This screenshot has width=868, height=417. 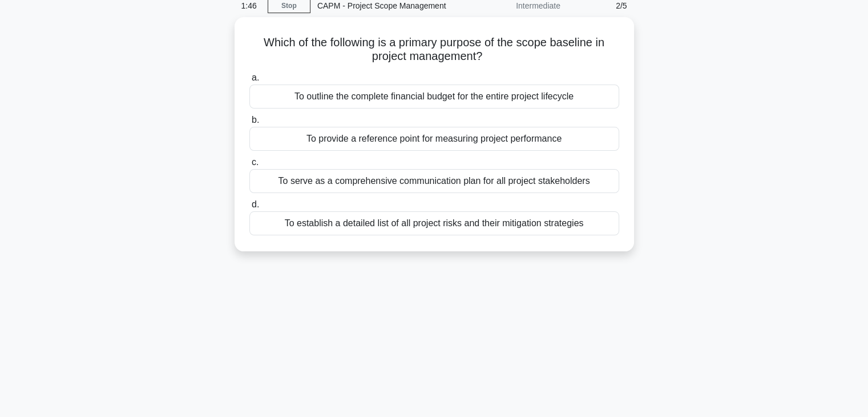 What do you see at coordinates (255, 77) in the screenshot?
I see `span: a.` at bounding box center [255, 77].